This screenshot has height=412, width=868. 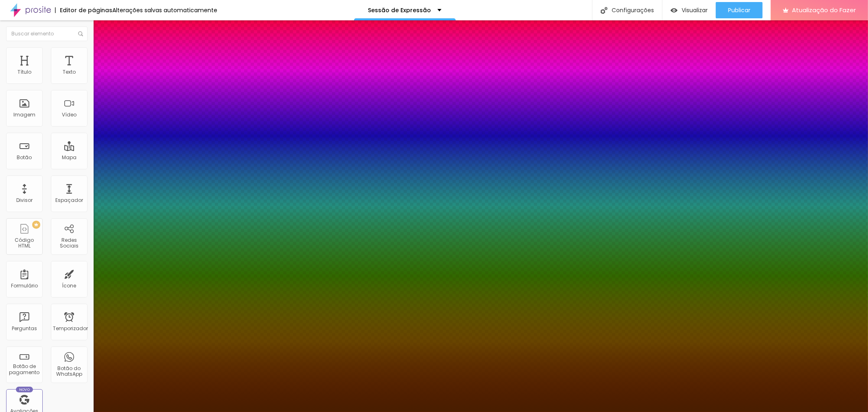 I want to click on font: Código HTML, so click(x=24, y=242).